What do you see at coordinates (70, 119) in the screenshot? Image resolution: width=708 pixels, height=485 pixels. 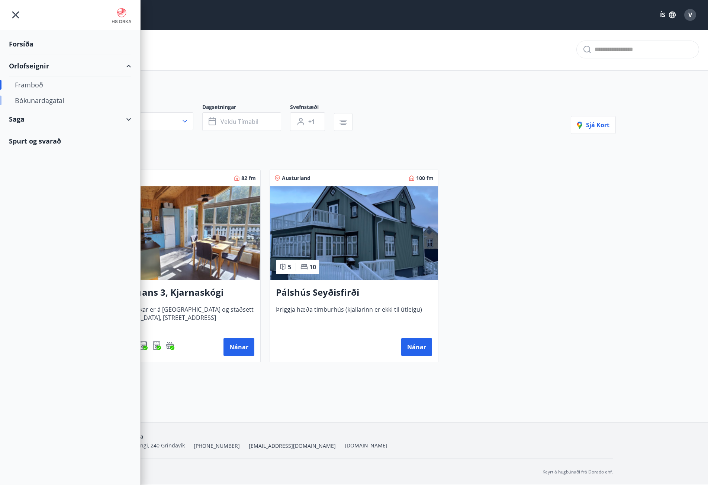 I see `div: Saga` at bounding box center [70, 119].